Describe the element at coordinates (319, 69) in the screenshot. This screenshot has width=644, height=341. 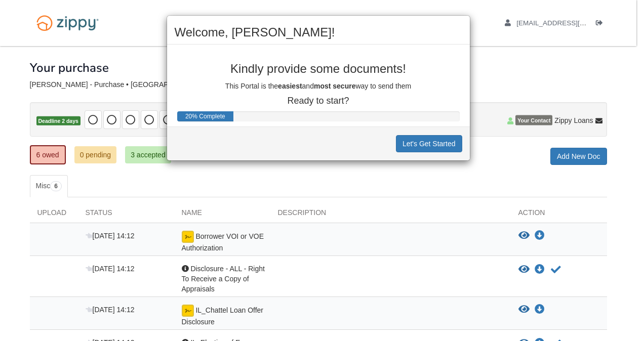
I see `p: Kindly provide some documents!` at that location.